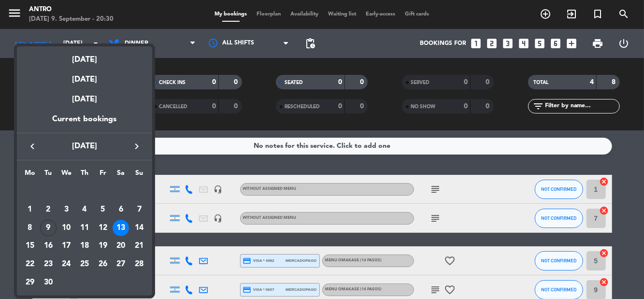 Image resolution: width=644 pixels, height=299 pixels. What do you see at coordinates (85, 246) in the screenshot?
I see `div: 18` at bounding box center [85, 246].